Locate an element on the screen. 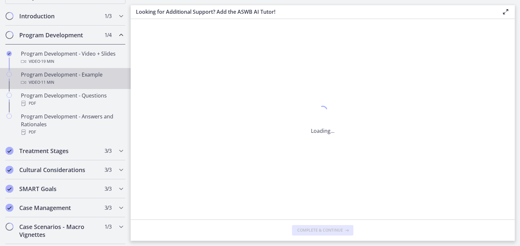 This screenshot has height=246, width=520. h2: Program Development is located at coordinates (59, 35).